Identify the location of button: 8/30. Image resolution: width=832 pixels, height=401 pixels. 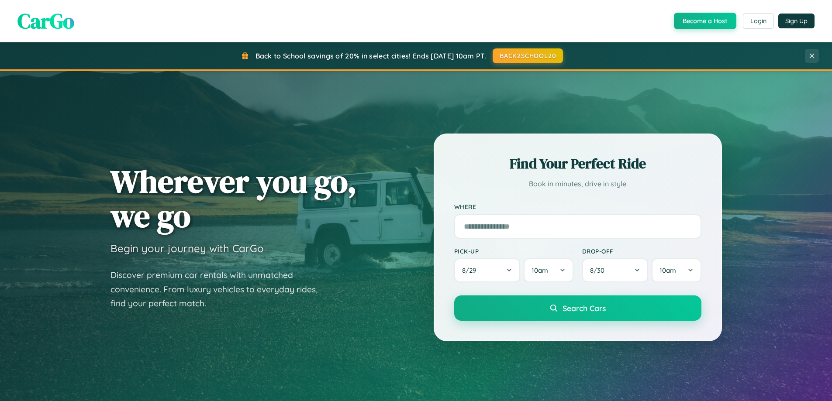
(615, 270).